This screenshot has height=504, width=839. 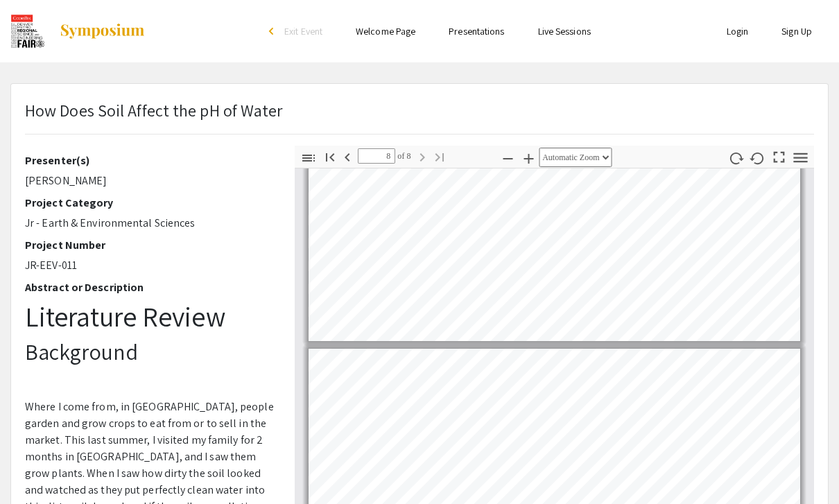 I want to click on button: Rotate Clockwise, so click(x=736, y=158).